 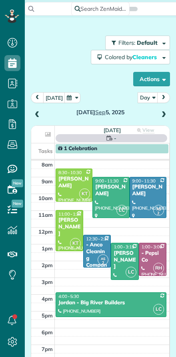 What do you see at coordinates (46, 232) in the screenshot?
I see `span: 12pm` at bounding box center [46, 232].